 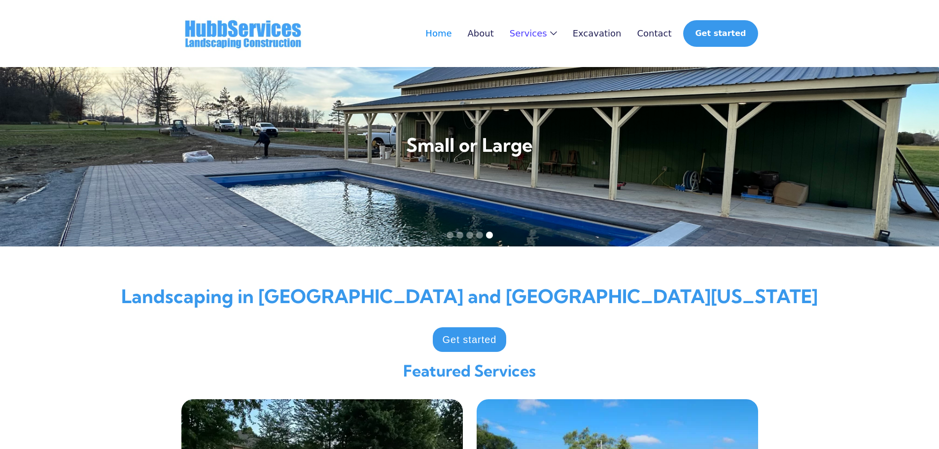 What do you see at coordinates (470, 235) in the screenshot?
I see `div: Show slide 3 of 5` at bounding box center [470, 235].